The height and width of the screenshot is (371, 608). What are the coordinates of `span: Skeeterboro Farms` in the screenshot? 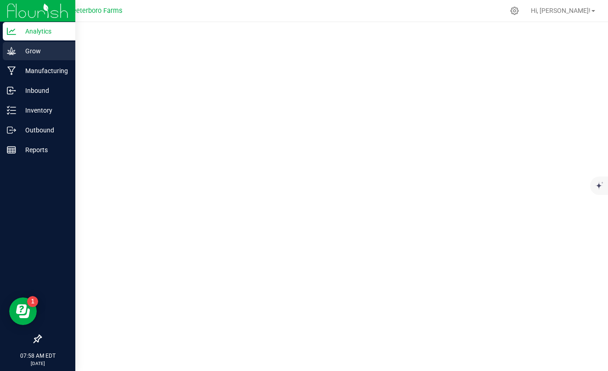 It's located at (94, 11).